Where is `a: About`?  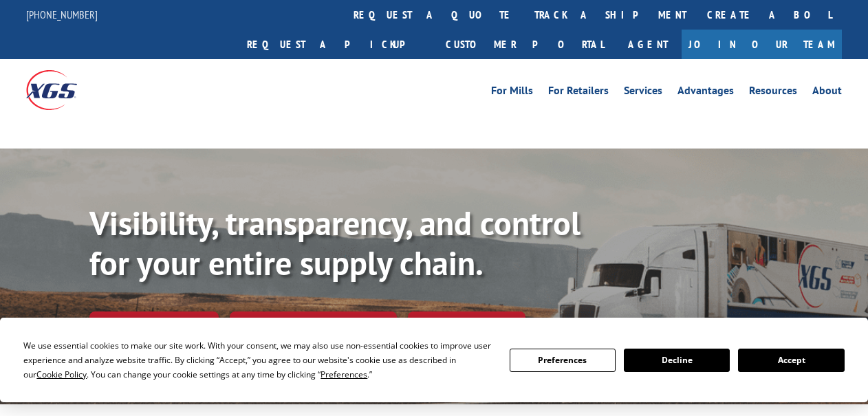
a: About is located at coordinates (827, 93).